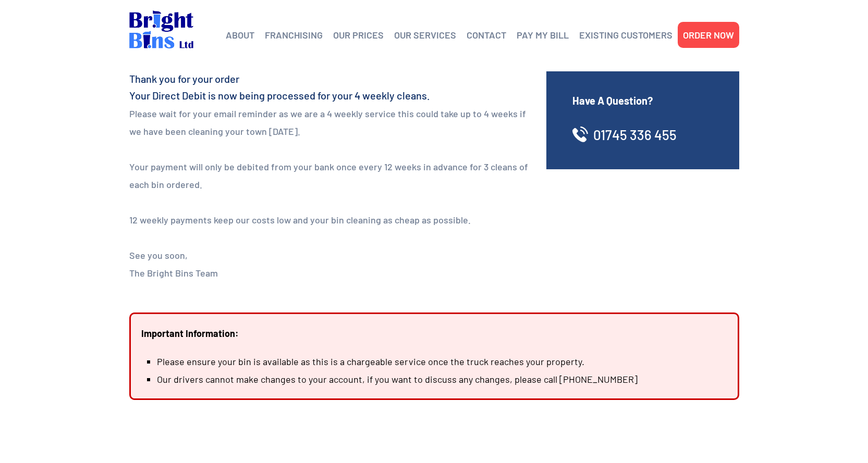  What do you see at coordinates (543, 35) in the screenshot?
I see `a: PAY MY BILL` at bounding box center [543, 35].